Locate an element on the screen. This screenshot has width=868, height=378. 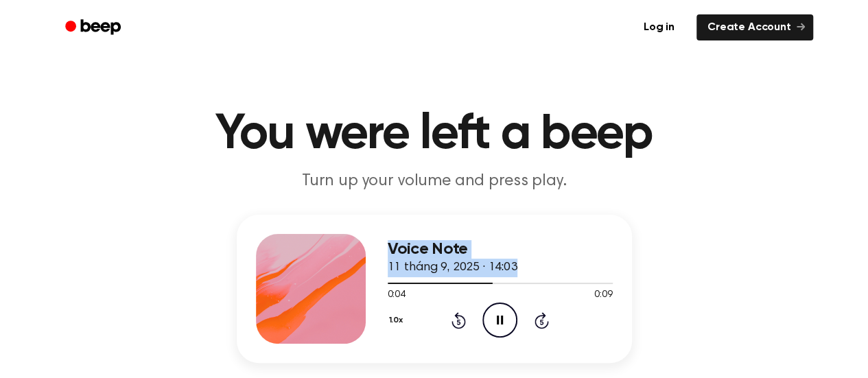
a: Log in is located at coordinates (658, 27).